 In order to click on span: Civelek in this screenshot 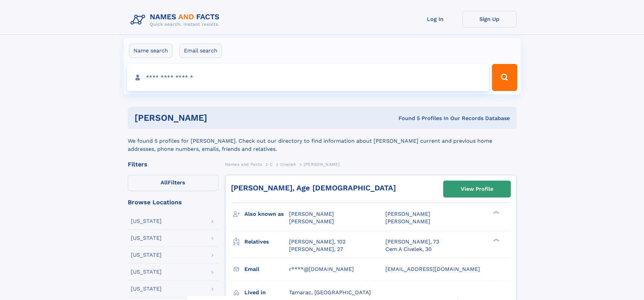, I will do `click(288, 164)`.